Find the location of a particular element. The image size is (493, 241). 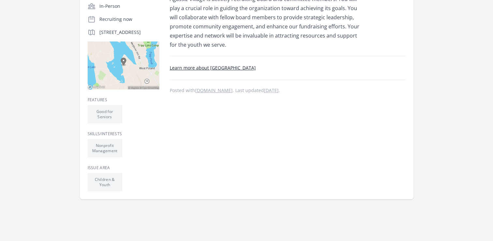

li: Children & Youth is located at coordinates (105, 182).